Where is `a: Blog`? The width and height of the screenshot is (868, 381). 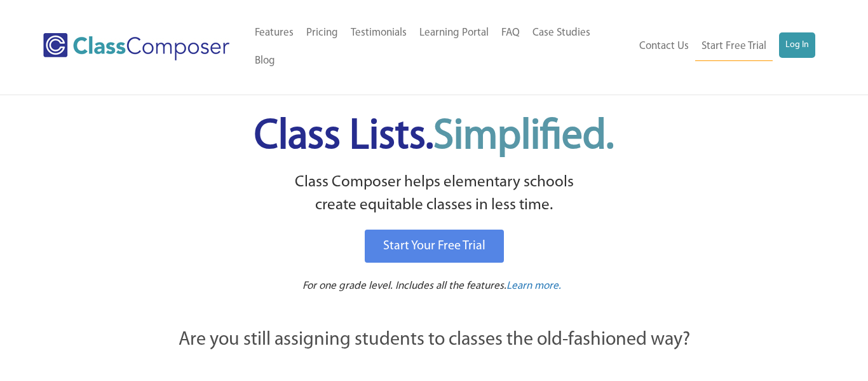 a: Blog is located at coordinates (265, 61).